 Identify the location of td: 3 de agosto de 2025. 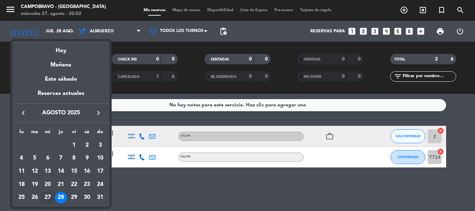
(100, 145).